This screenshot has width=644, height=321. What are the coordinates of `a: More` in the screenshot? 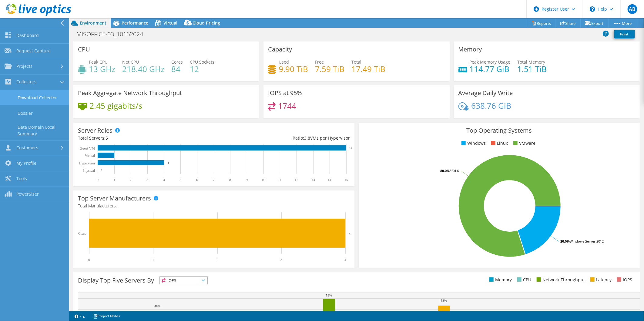 It's located at (622, 23).